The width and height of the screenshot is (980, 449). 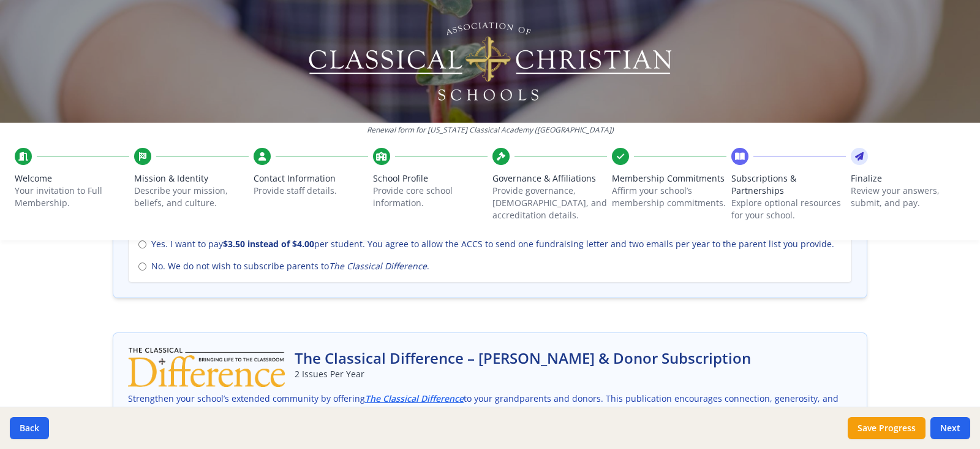 What do you see at coordinates (29, 427) in the screenshot?
I see `button: Back` at bounding box center [29, 427].